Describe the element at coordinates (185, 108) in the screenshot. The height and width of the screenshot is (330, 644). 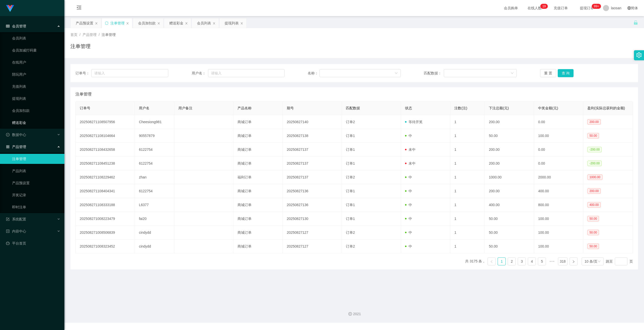
I see `span: 用户备注` at that location.